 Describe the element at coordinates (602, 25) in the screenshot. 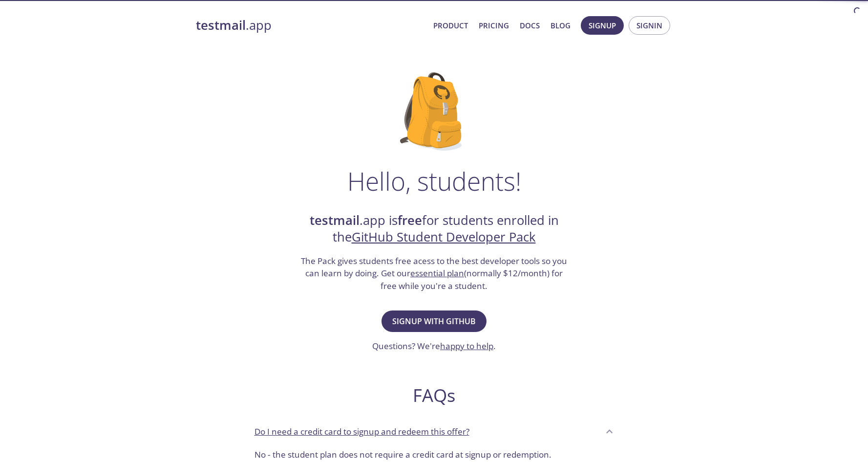

I see `button: Signup` at that location.